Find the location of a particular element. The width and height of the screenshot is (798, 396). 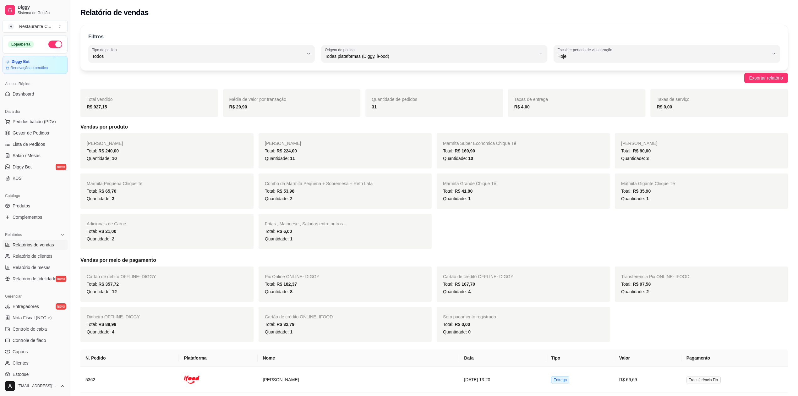

a: Gestor de Pedidos is located at coordinates (35, 133).